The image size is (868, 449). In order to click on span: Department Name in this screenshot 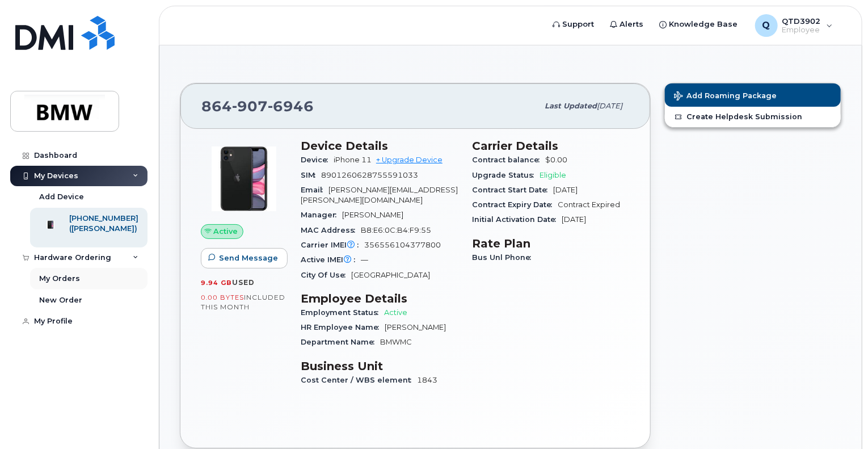, I will do `click(340, 342)`.